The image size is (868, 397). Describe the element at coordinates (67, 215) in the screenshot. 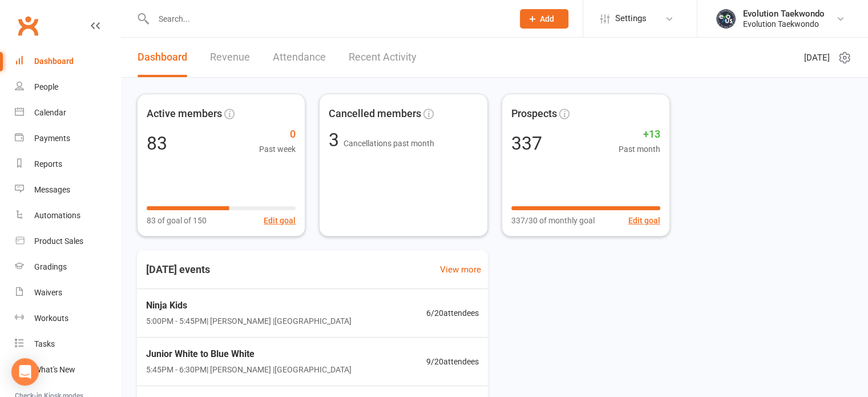

I see `a: Automations` at that location.